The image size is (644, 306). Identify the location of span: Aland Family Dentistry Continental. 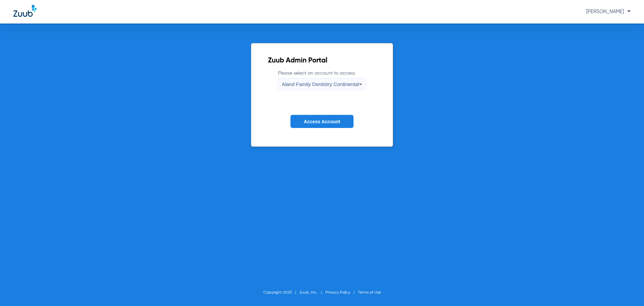
(320, 84).